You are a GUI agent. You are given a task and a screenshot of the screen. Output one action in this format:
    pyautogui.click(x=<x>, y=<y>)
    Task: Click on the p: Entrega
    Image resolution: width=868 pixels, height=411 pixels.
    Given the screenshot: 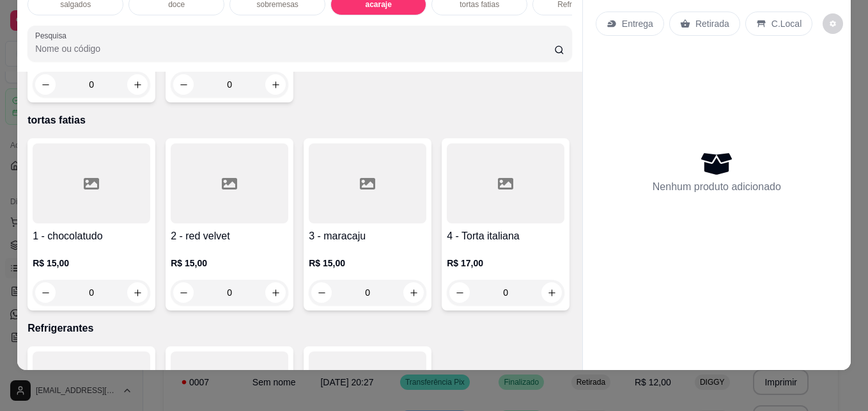 What is the action you would take?
    pyautogui.click(x=638, y=24)
    